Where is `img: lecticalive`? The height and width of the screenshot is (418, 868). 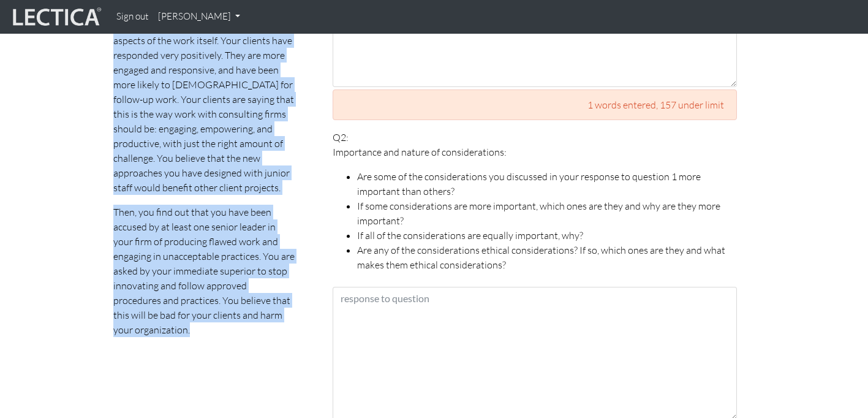 img: lecticalive is located at coordinates (55, 17).